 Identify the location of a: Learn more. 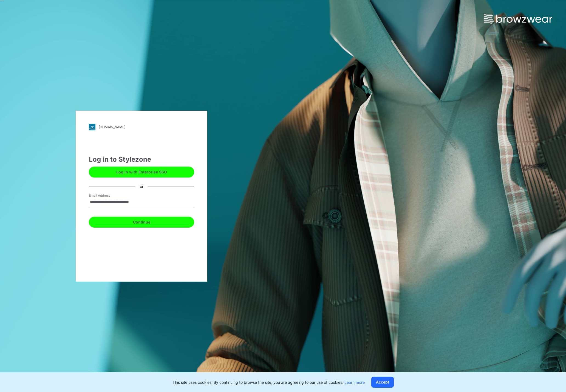
(355, 382).